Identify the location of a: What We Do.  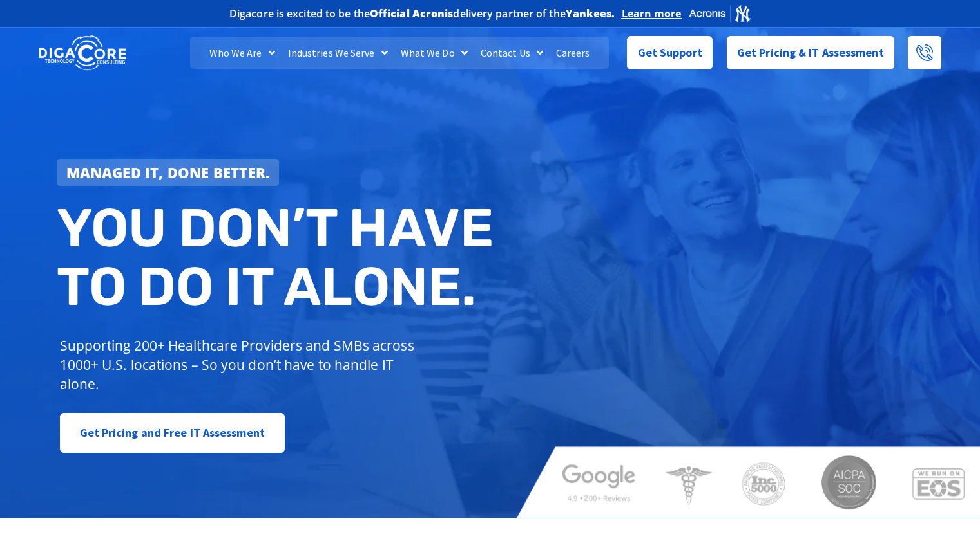
(434, 53).